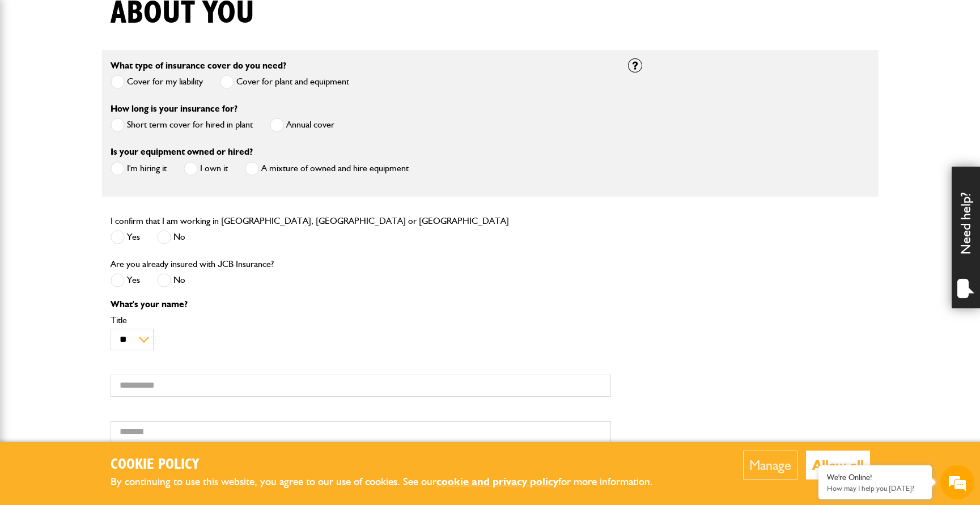 This screenshot has width=980, height=505. I want to click on h2: Cookie Policy, so click(391, 464).